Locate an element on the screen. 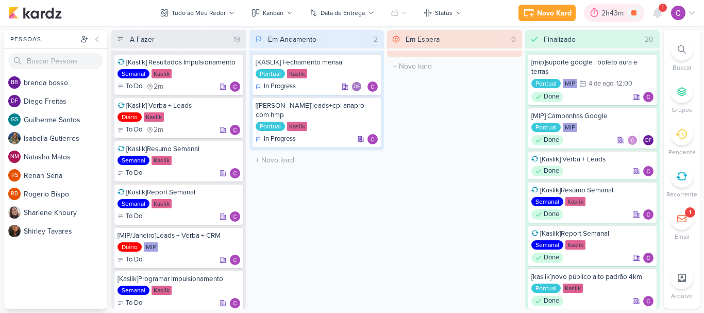  p: NM is located at coordinates (14, 157).